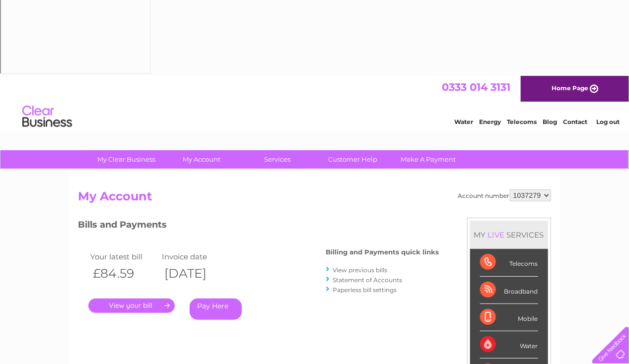  I want to click on img: logo.png, so click(47, 40).